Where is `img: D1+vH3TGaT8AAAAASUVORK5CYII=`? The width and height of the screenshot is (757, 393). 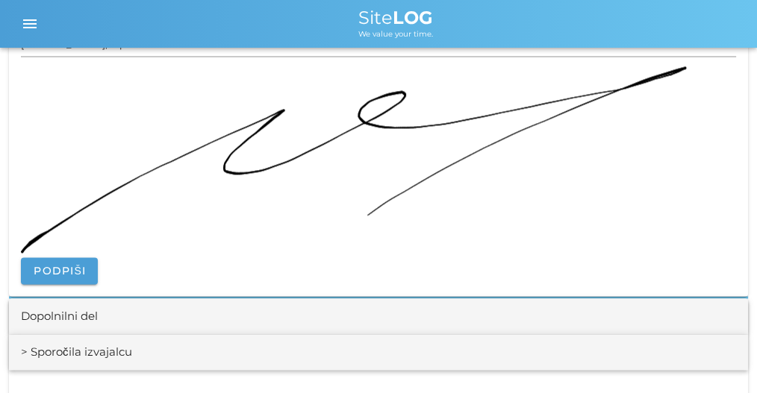 img: D1+vH3TGaT8AAAAASUVORK5CYII= is located at coordinates (354, 160).